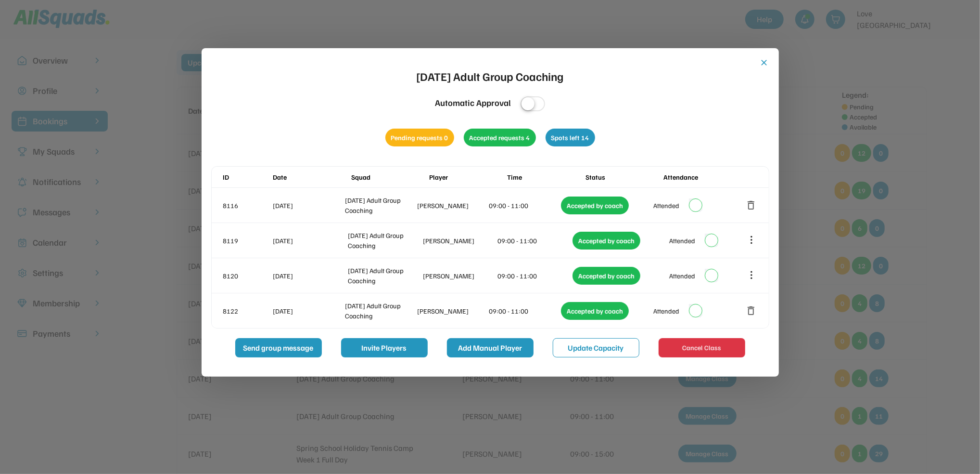 The height and width of the screenshot is (474, 980). What do you see at coordinates (247, 240) in the screenshot?
I see `div: 8119` at bounding box center [247, 240].